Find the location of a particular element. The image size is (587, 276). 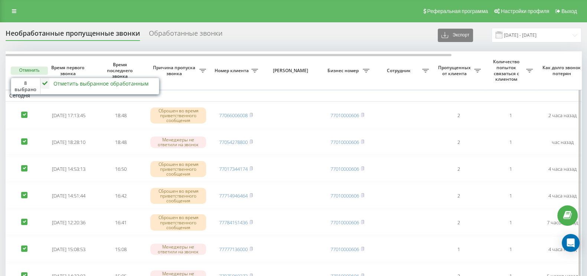

span: Время последнего звонка is located at coordinates (121, 70).